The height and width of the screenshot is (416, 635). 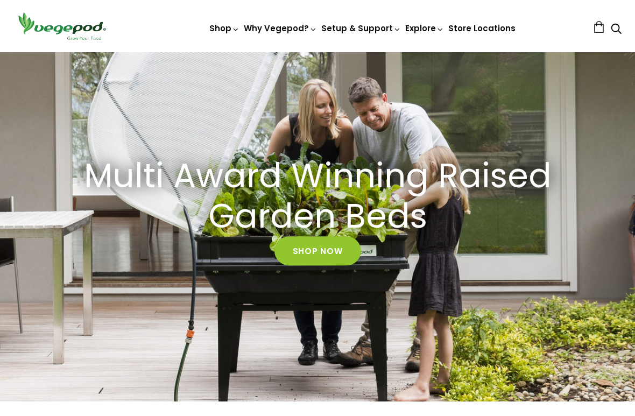 I want to click on a: Setup & Support, so click(x=361, y=28).